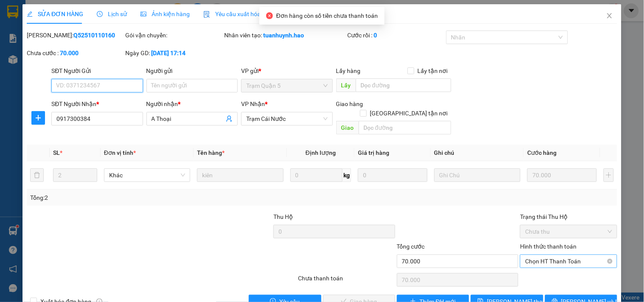 The width and height of the screenshot is (644, 302). Describe the element at coordinates (285, 35) in the screenshot. I see `div: Nhân viên tạo:` at that location.